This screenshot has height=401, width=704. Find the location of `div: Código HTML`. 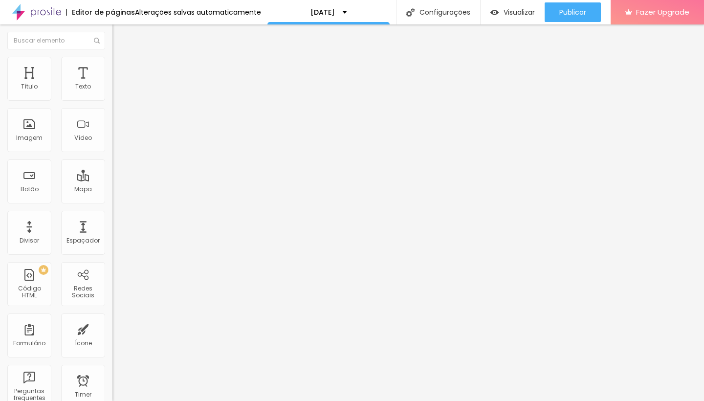

div: Código HTML is located at coordinates (29, 292).